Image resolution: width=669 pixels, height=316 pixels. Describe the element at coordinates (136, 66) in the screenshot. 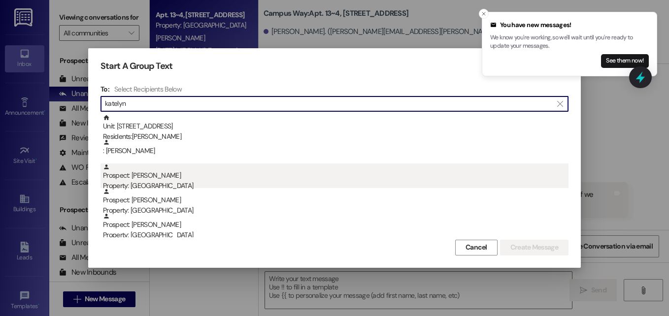

I see `h3: Start A Group Text` at that location.